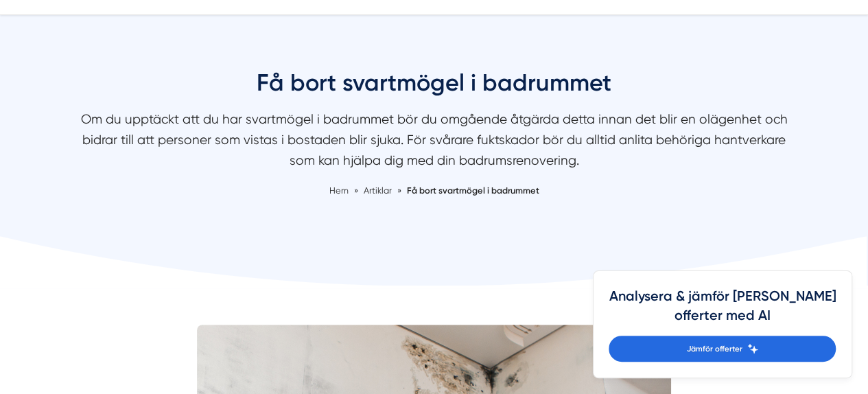  What do you see at coordinates (339, 190) in the screenshot?
I see `a: Hem` at bounding box center [339, 190].